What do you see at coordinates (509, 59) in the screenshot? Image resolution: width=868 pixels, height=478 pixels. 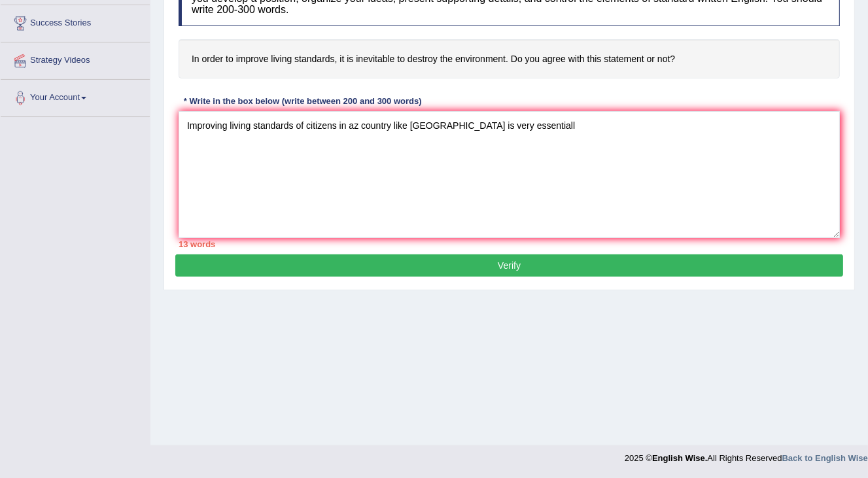 I see `h4: In order to improve living standards, it is inevitable to destroy the environment. Do you agree w...` at bounding box center [509, 59].